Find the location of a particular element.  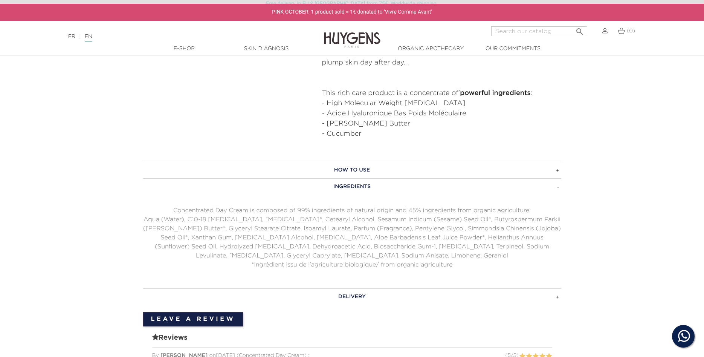

a: Our commitments is located at coordinates (513, 49).